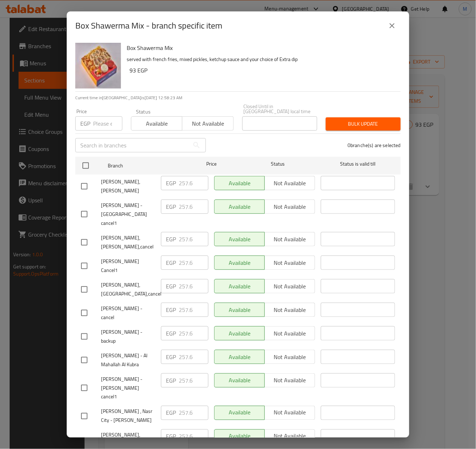 The width and height of the screenshot is (476, 449). What do you see at coordinates (364, 124) in the screenshot?
I see `button: Bulk update` at bounding box center [364, 124].